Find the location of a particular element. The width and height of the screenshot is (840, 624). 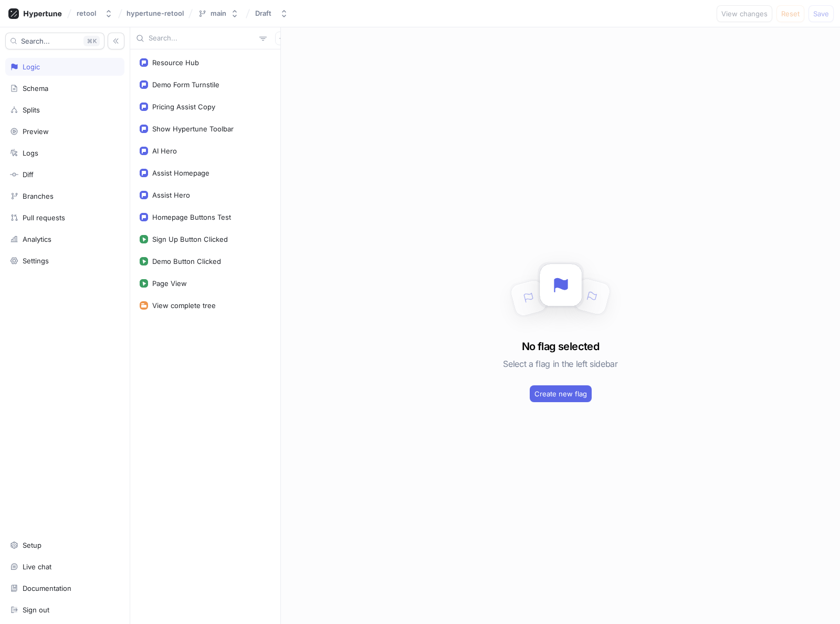

div: Sign out is located at coordinates (36, 609).